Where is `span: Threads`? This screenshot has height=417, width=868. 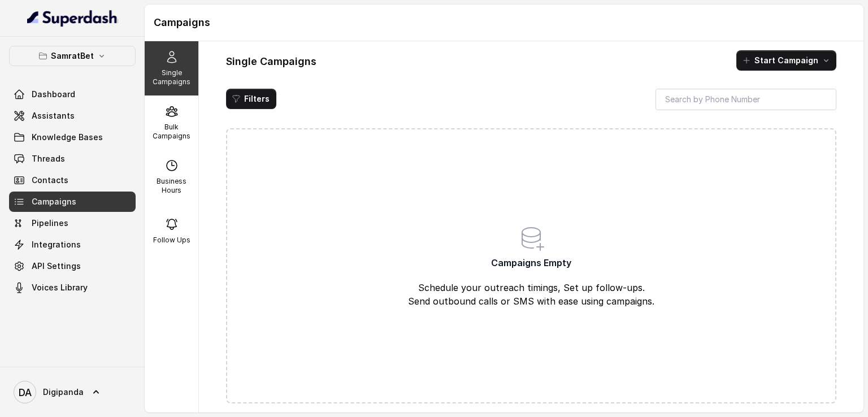 span: Threads is located at coordinates (48, 159).